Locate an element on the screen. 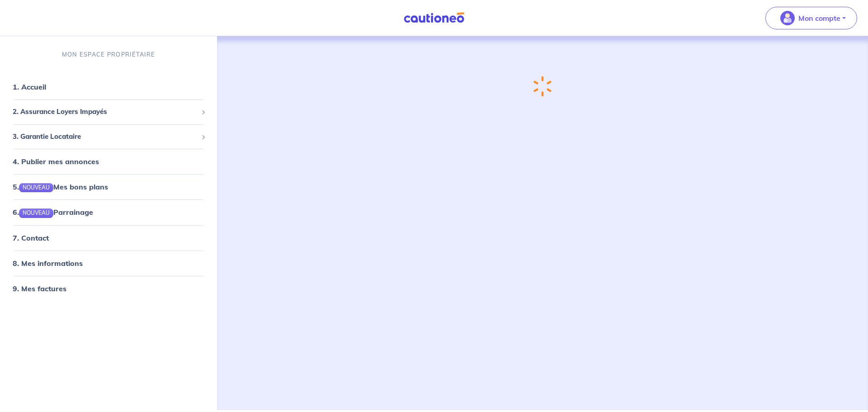 The image size is (868, 412). p: MON ESPACE PROPRIÉTAIRE is located at coordinates (108, 54).